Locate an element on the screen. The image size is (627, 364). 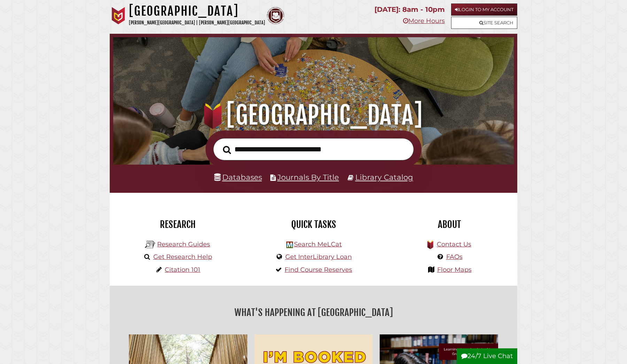
a: Login to My Account is located at coordinates (484, 9).